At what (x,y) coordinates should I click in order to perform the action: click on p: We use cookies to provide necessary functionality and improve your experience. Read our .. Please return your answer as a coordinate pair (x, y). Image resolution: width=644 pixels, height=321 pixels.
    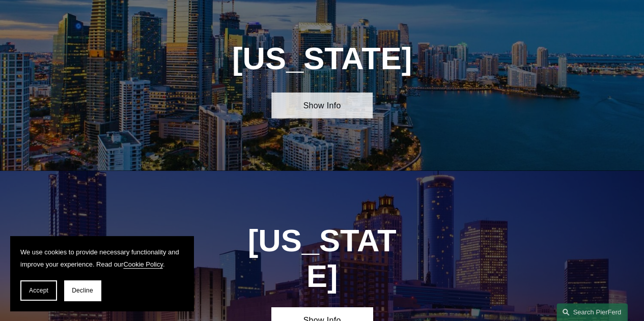
    Looking at the image, I should click on (102, 258).